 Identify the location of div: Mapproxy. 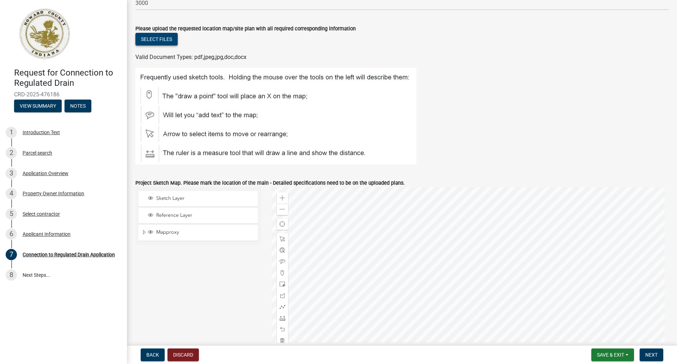
(201, 233).